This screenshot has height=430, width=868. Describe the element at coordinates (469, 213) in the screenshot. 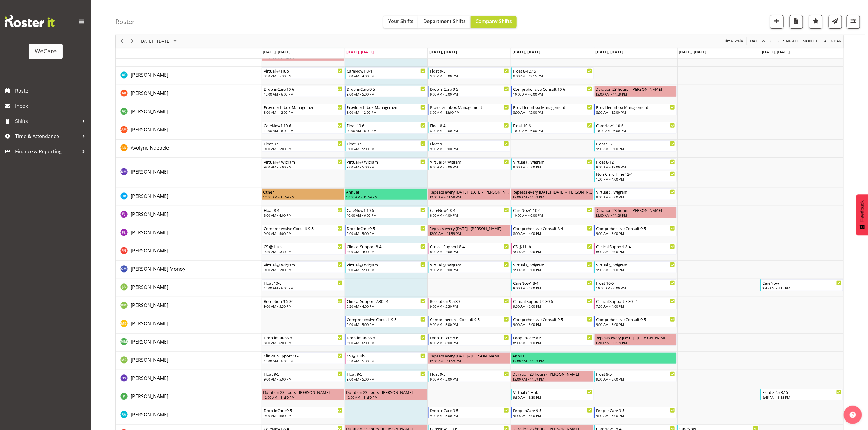

I see `div: Ella Jarvis"s event - CareNow1 8-4 Begin From Wednesday, August 27, 2025 at 8:00:00 AM GMT+12:00 ...` at that location.